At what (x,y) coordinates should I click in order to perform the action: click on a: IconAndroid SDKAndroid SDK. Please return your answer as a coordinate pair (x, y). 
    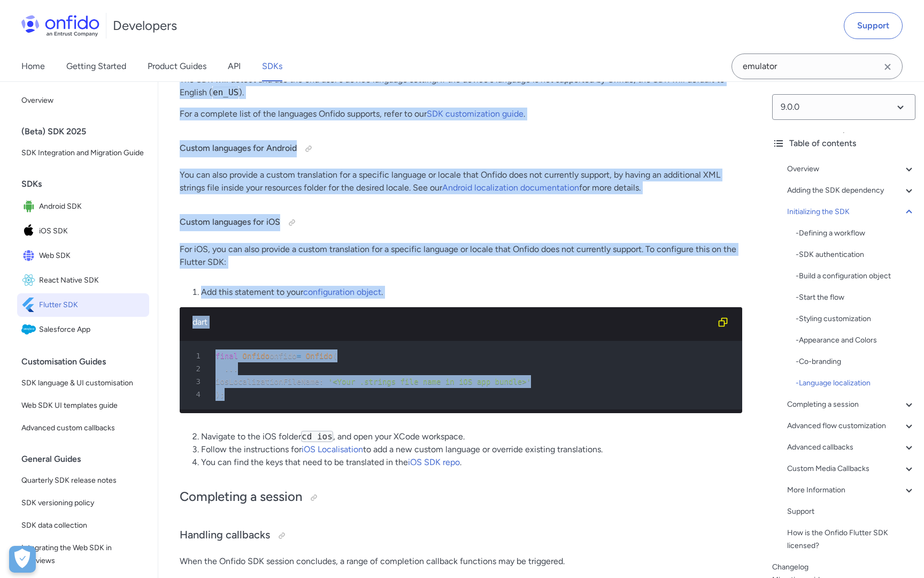
    Looking at the image, I should click on (83, 206).